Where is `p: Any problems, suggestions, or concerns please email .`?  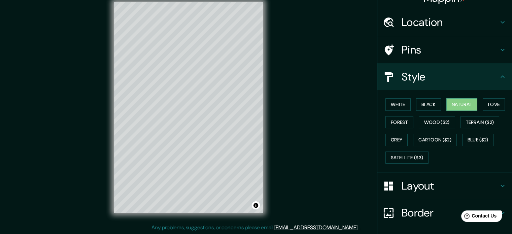 p: Any problems, suggestions, or concerns please email . is located at coordinates (255, 228).